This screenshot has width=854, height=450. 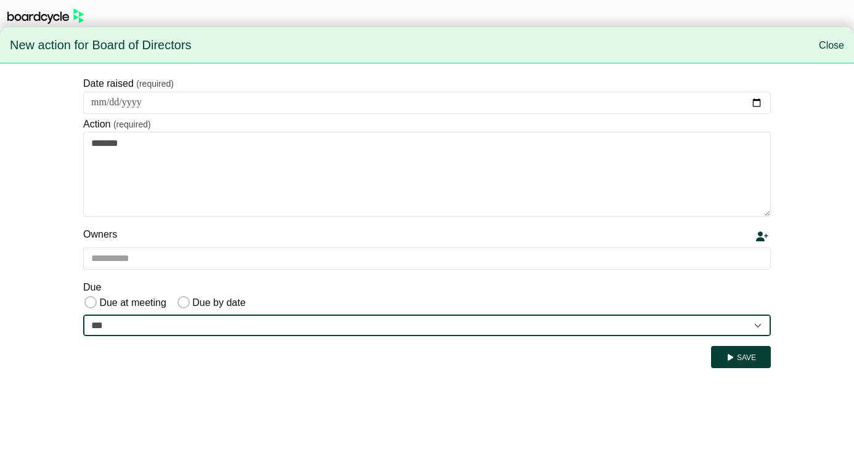 What do you see at coordinates (108, 84) in the screenshot?
I see `label: Date raised` at bounding box center [108, 84].